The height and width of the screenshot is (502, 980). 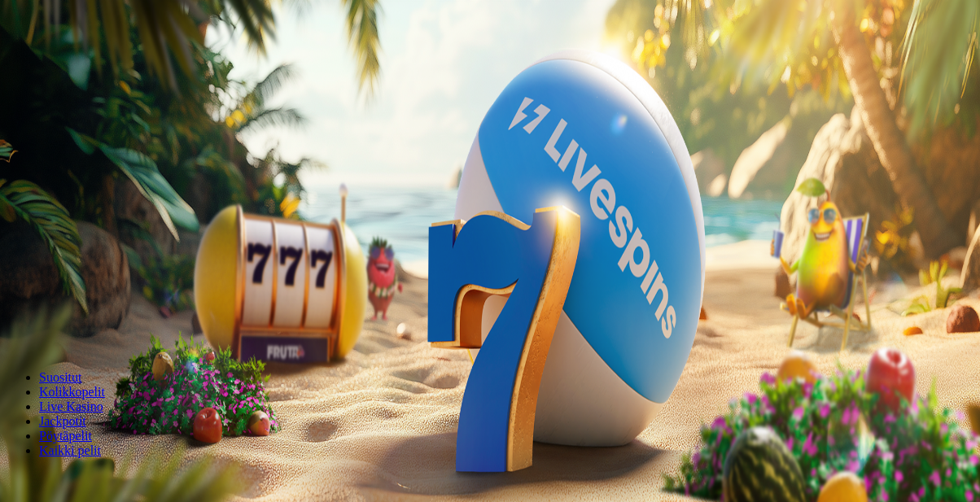 I want to click on a: Kolikkopelit, so click(x=72, y=391).